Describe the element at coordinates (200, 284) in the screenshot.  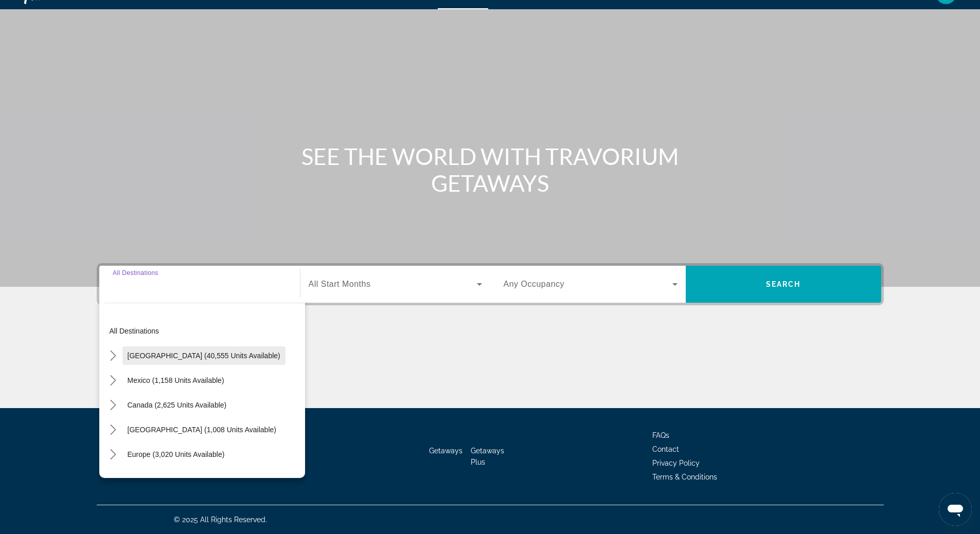
I see `input: Select destination` at that location.